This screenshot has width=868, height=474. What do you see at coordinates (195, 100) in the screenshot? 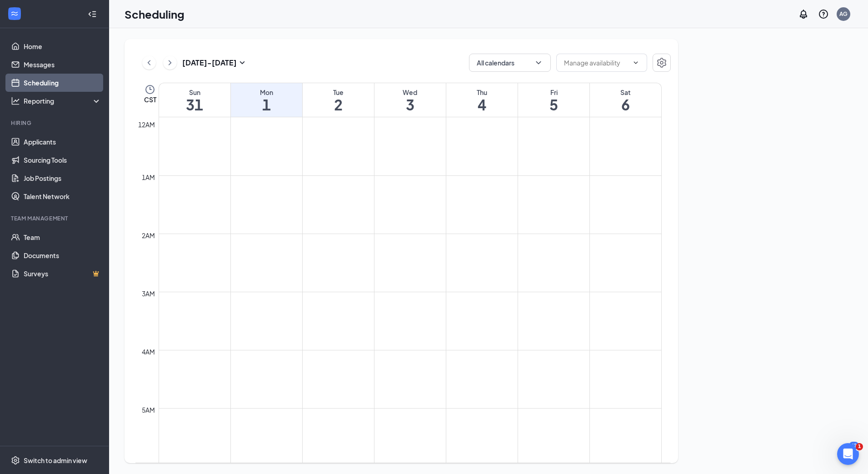
I see `a: August 31, 2025` at bounding box center [195, 100].